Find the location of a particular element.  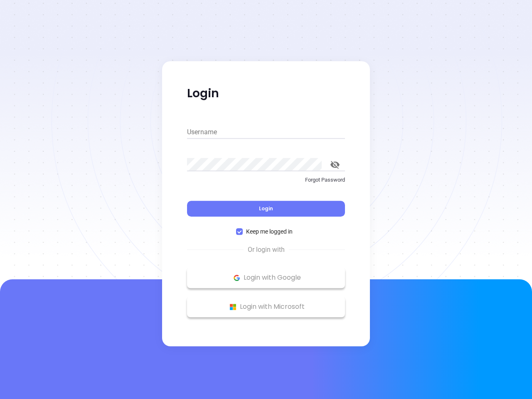

p: Login with Microsoft is located at coordinates (266, 307).